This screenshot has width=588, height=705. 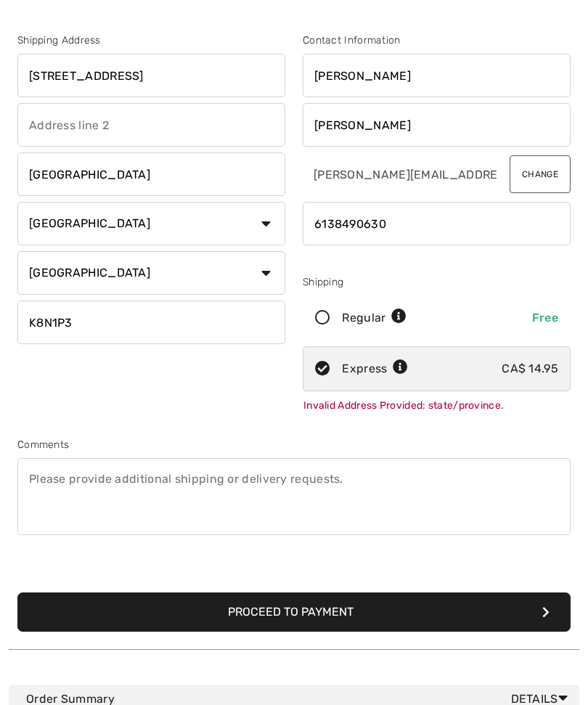 What do you see at coordinates (151, 323) in the screenshot?
I see `input: Zip/Postal Code` at bounding box center [151, 323].